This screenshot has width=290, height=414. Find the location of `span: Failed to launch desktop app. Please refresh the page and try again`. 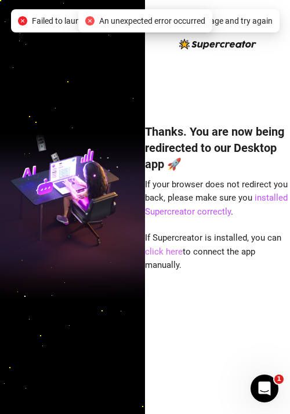

span: Failed to launch desktop app. Please refresh the page and try again is located at coordinates (152, 21).